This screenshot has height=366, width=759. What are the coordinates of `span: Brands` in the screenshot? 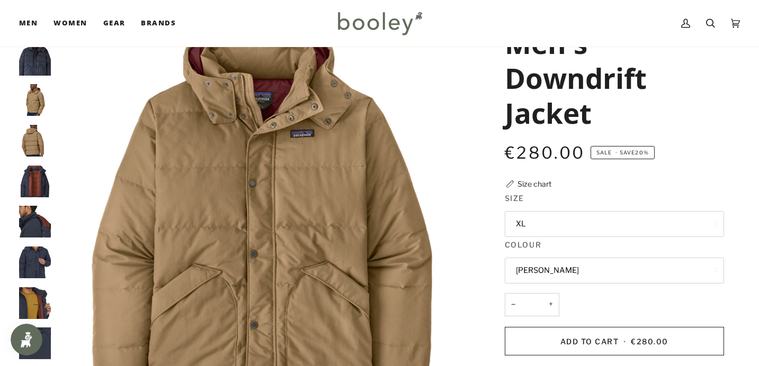 It's located at (158, 23).